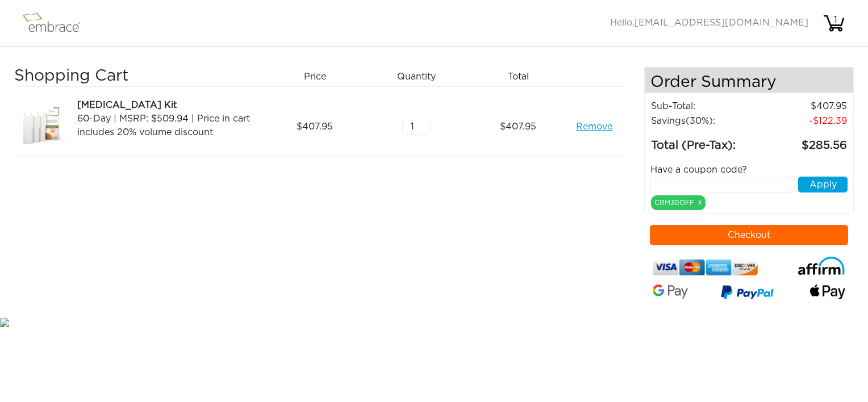 The width and height of the screenshot is (868, 402). I want to click on img: fullApplePay.png, so click(828, 292).